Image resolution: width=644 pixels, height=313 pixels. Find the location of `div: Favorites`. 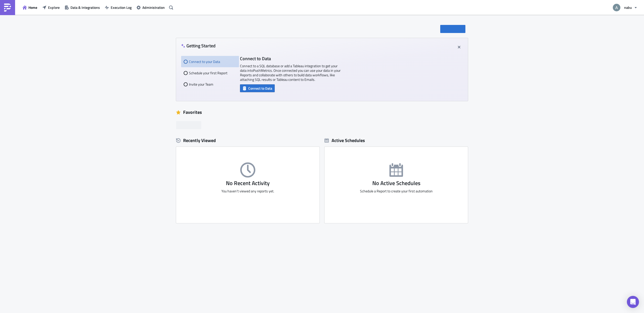

div: Favorites is located at coordinates (322, 112).